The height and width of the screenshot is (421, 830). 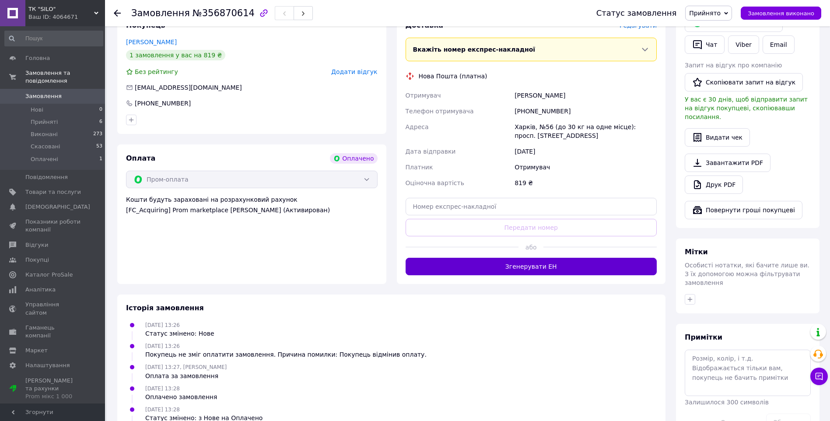 What do you see at coordinates (36, 350) in the screenshot?
I see `span: Маркет` at bounding box center [36, 350].